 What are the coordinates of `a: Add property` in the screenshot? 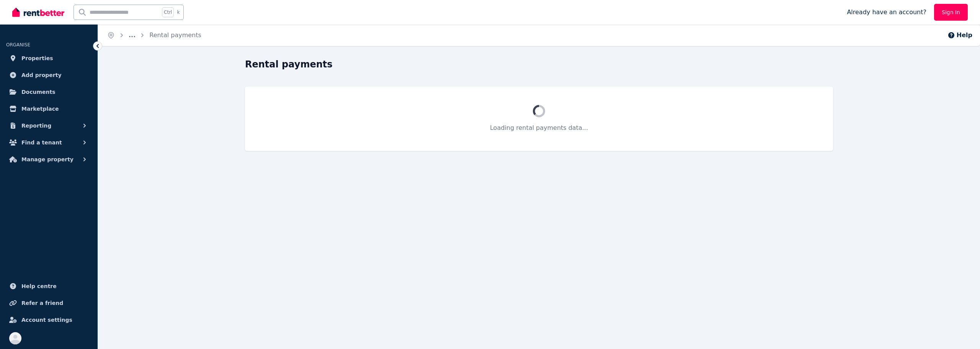 It's located at (49, 75).